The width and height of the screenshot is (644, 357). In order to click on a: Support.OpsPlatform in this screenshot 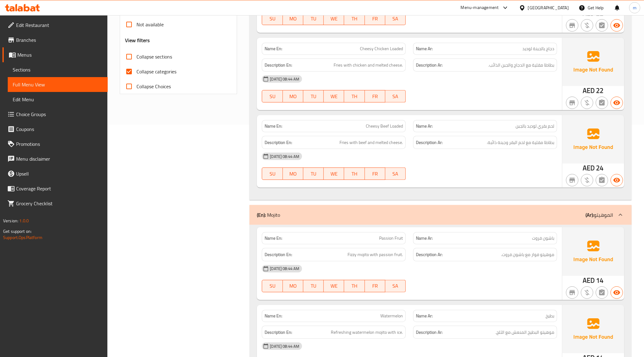, I will do `click(22, 238)`.